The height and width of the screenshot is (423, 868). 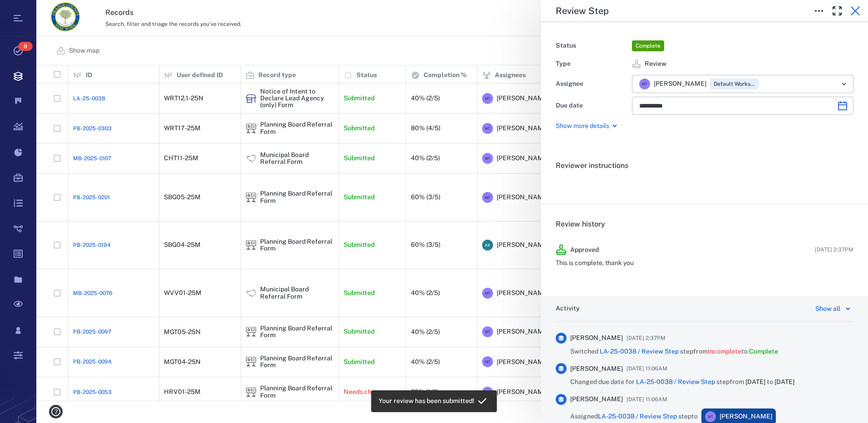 I want to click on div: Type, so click(x=592, y=64).